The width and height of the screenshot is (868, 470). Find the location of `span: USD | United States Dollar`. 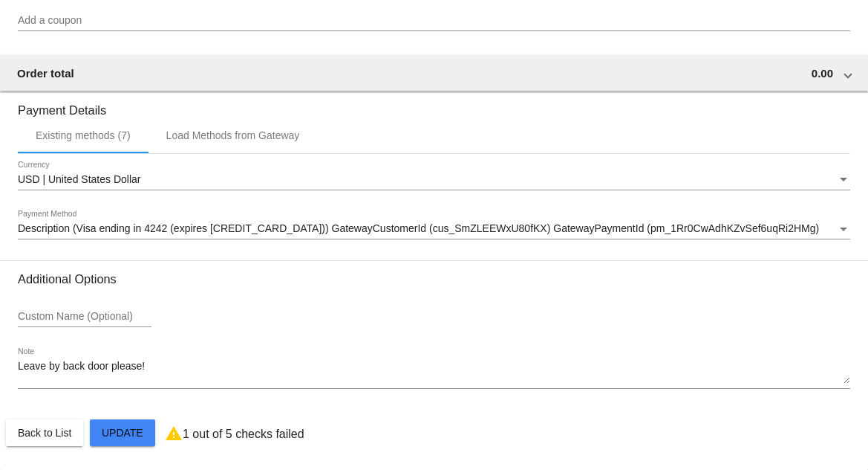

span: USD | United States Dollar is located at coordinates (79, 179).